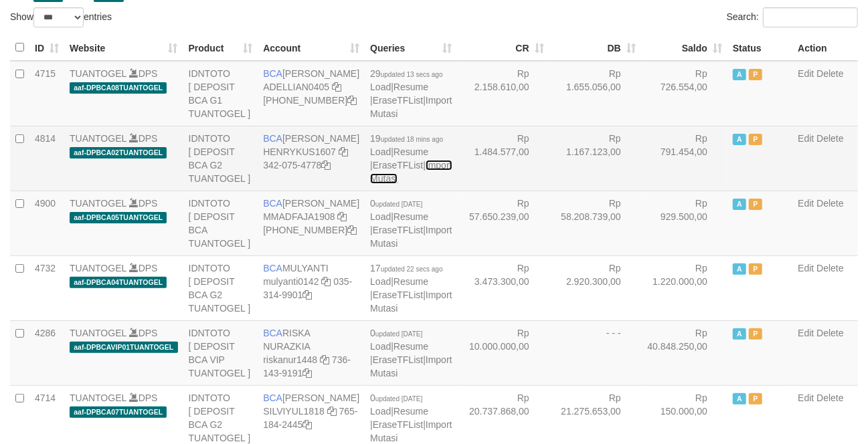  What do you see at coordinates (503, 353) in the screenshot?
I see `td: Rp 10.000.000,00` at bounding box center [503, 353].